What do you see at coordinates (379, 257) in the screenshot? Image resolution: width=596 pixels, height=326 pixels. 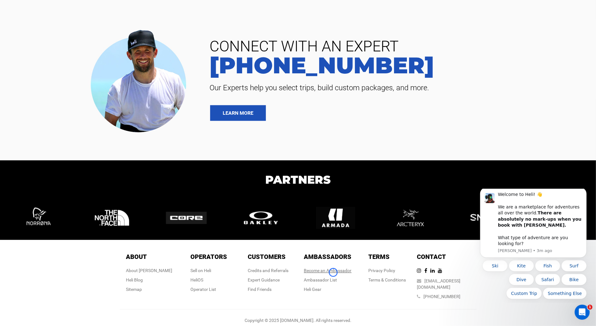 I see `span: Terms` at bounding box center [379, 257].